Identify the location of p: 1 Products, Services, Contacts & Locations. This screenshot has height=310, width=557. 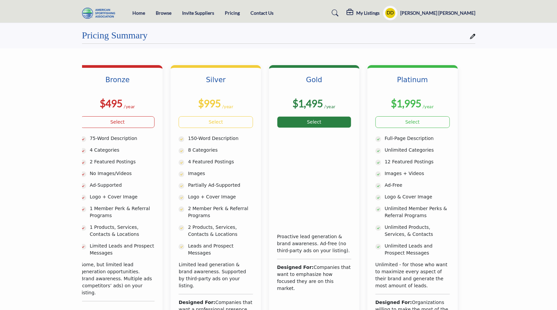
(122, 230).